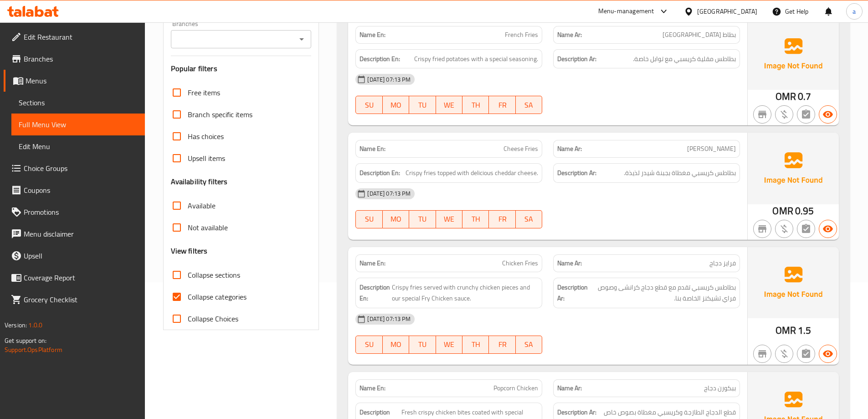 The image size is (868, 419). I want to click on span: Collapse categories, so click(217, 297).